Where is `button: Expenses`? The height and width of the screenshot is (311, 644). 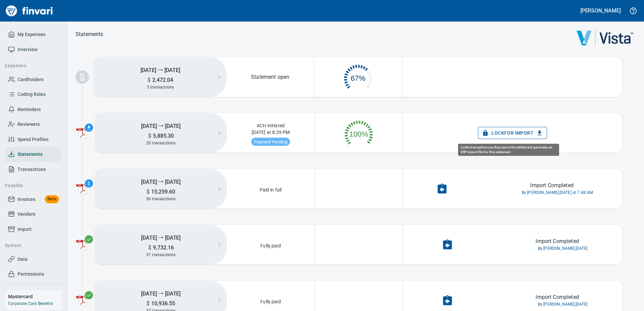 button: Expenses is located at coordinates (30, 66).